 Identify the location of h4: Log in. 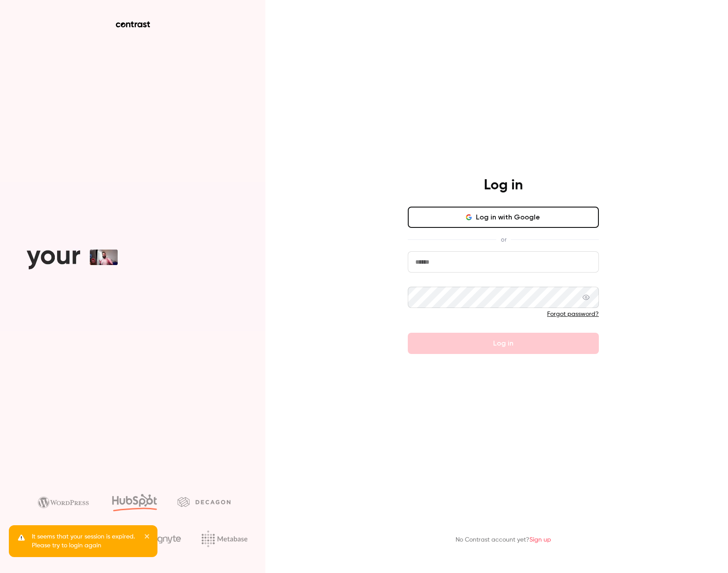
(503, 186).